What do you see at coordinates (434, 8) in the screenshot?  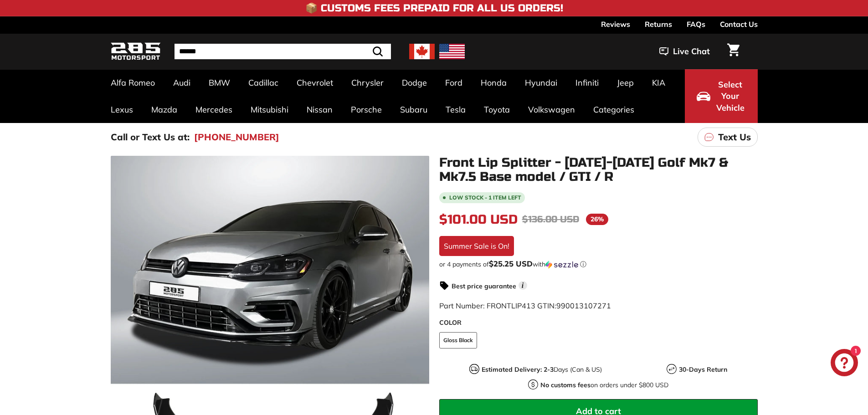 I see `h4: 📦 Customs Fees Prepaid for All US Orders!` at bounding box center [434, 8].